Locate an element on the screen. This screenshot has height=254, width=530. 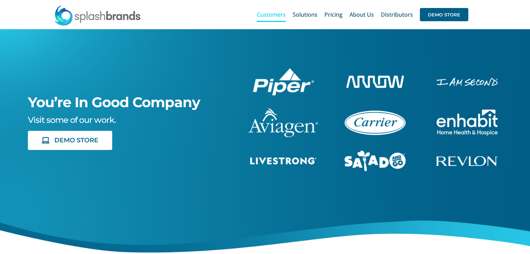
img: Carrier Brand Store is located at coordinates (375, 123).